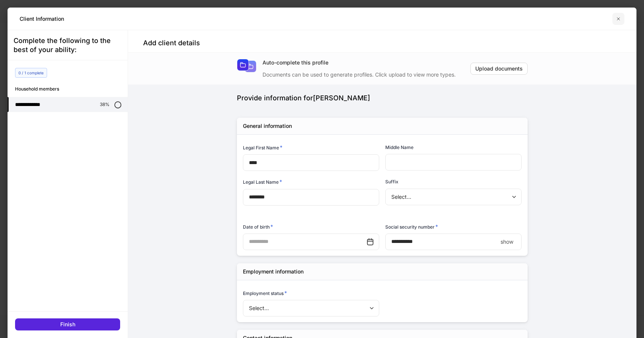 The width and height of the screenshot is (644, 338). Describe the element at coordinates (42, 19) in the screenshot. I see `h5: Client Information` at that location.